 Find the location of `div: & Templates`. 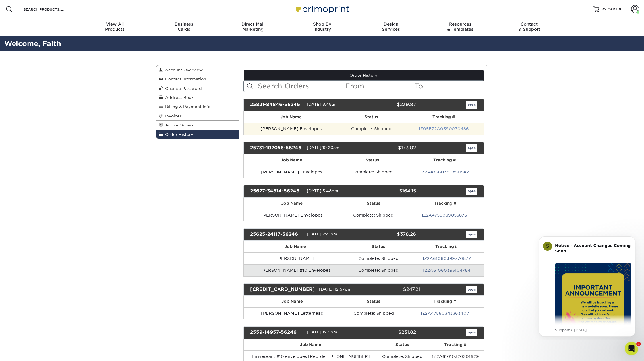

div: & Templates is located at coordinates (460, 26).